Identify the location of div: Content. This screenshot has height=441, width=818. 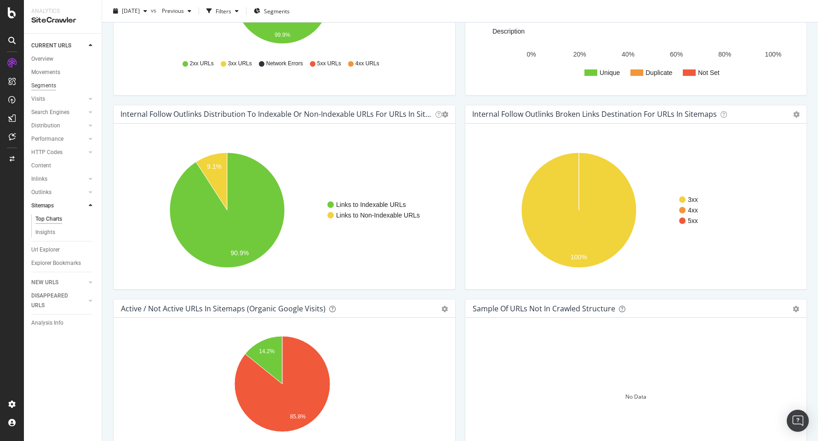
(41, 166).